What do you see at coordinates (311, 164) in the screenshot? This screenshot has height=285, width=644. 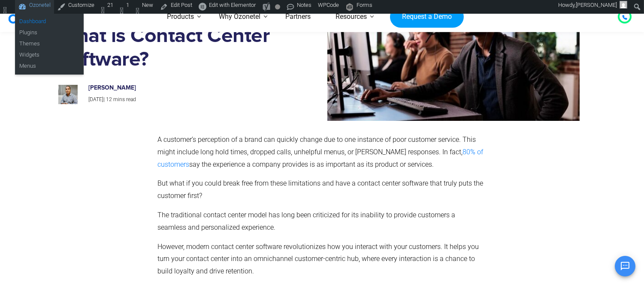 I see `span: say the experience a company provides is as important as its product or services.` at bounding box center [311, 164].